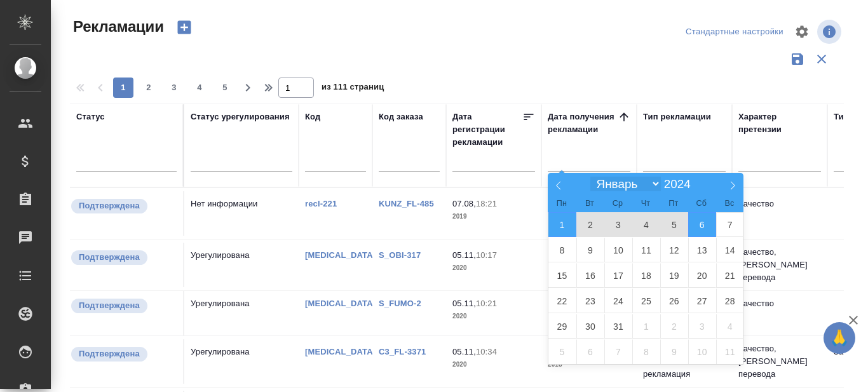 This screenshot has height=392, width=868. Describe the element at coordinates (646, 326) in the screenshot. I see `span: Февраль 1, 2024` at that location.